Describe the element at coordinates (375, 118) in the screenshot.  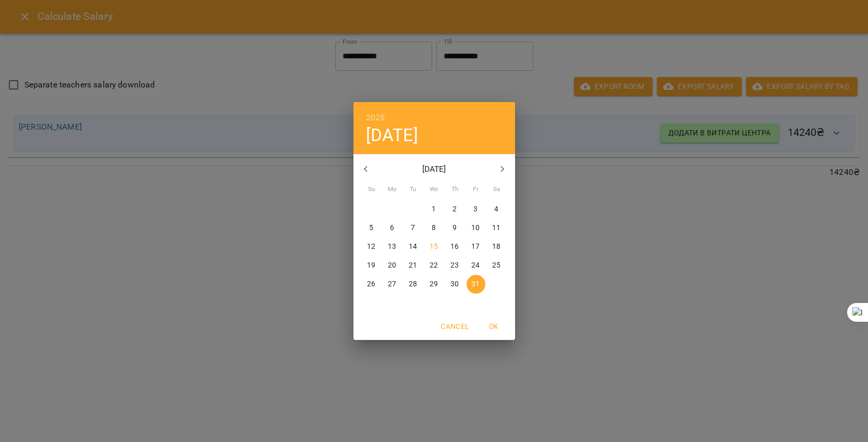
I see `button: 2025` at that location.